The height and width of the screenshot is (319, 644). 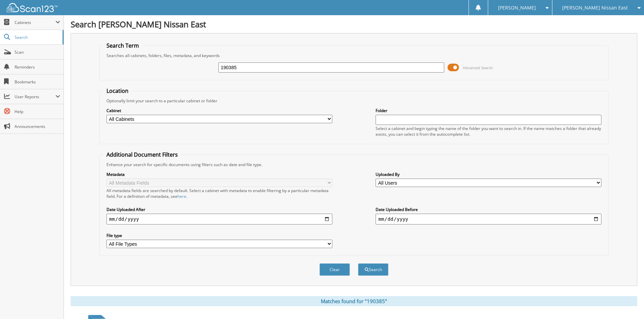 What do you see at coordinates (354, 55) in the screenshot?
I see `div: Searches all cabinets, folders, files, metadata, and keywords` at bounding box center [354, 55].